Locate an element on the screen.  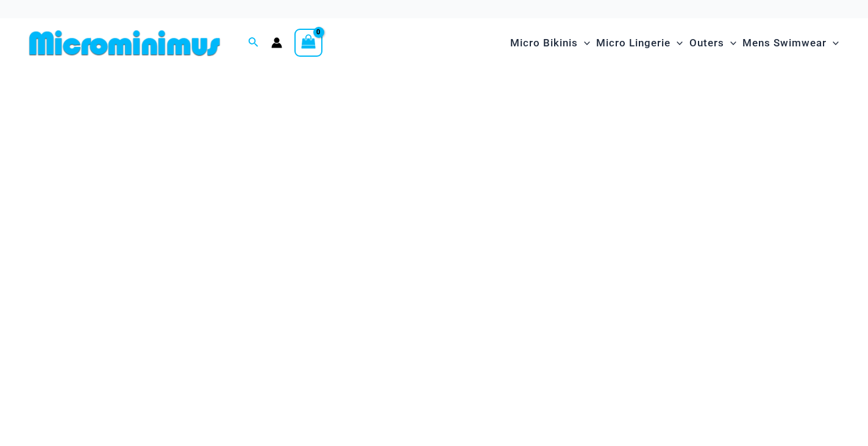
a: OutersMenu ToggleMenu Toggle is located at coordinates (713, 43).